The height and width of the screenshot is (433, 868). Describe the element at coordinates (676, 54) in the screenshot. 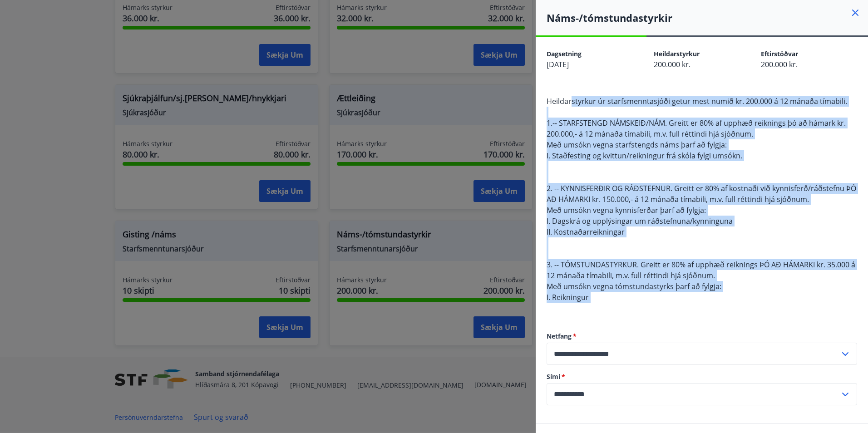

I see `span: Heildarstyrkur` at that location.